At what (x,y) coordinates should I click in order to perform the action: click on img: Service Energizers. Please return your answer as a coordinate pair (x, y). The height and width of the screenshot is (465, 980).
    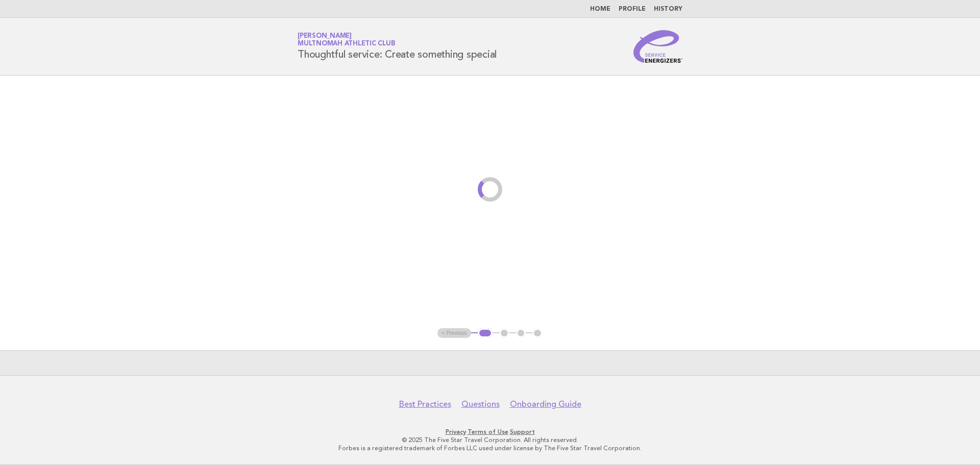
    Looking at the image, I should click on (658, 46).